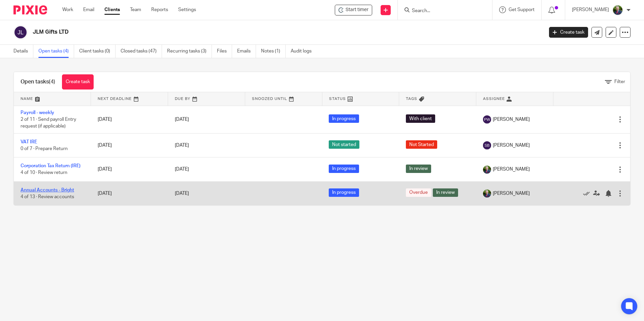 This screenshot has height=321, width=644. What do you see at coordinates (189, 51) in the screenshot?
I see `a: Recurring tasks (3)` at bounding box center [189, 51].